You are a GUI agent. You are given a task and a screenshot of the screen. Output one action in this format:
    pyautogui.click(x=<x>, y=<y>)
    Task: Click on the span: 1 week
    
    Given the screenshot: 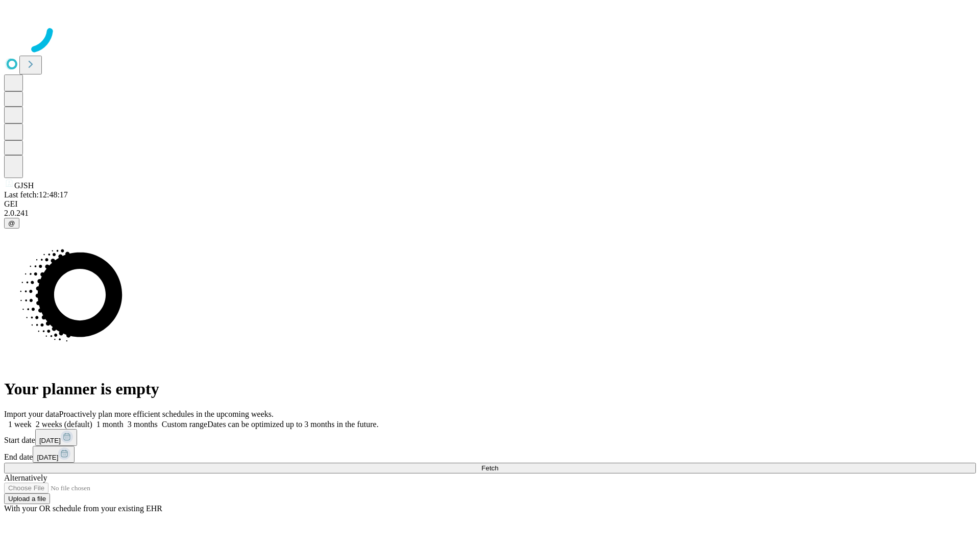 What is the action you would take?
    pyautogui.click(x=20, y=424)
    